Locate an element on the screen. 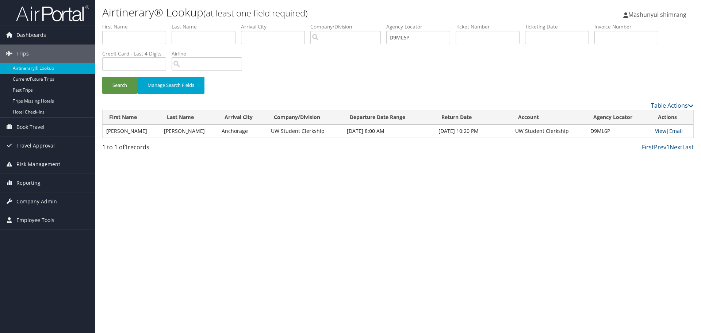  label: Ticket Number is located at coordinates (491, 27).